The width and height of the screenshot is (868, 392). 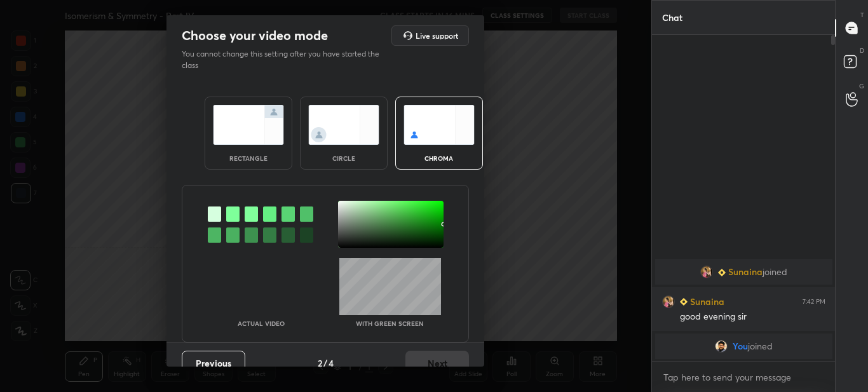 What do you see at coordinates (285, 60) in the screenshot?
I see `p: You cannot change this setting after you have started the class` at bounding box center [285, 60].